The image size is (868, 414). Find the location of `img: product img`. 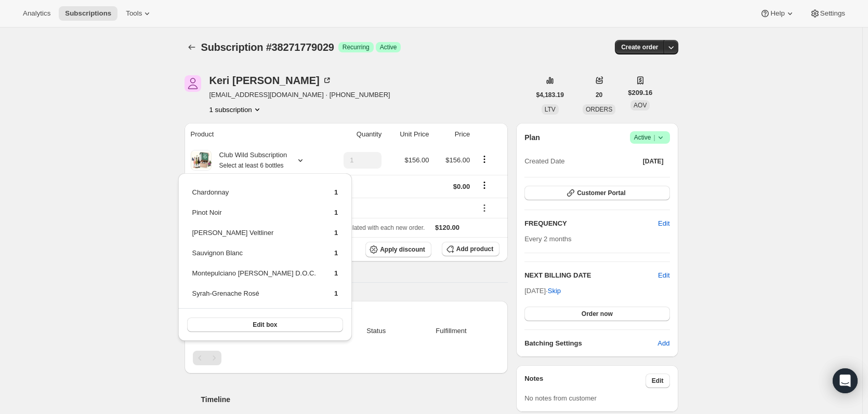

img: product img is located at coordinates (201, 160).